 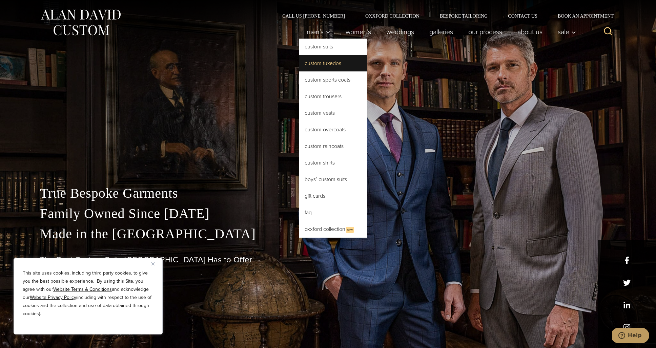 What do you see at coordinates (523, 16) in the screenshot?
I see `a: Contact Us` at bounding box center [523, 16].